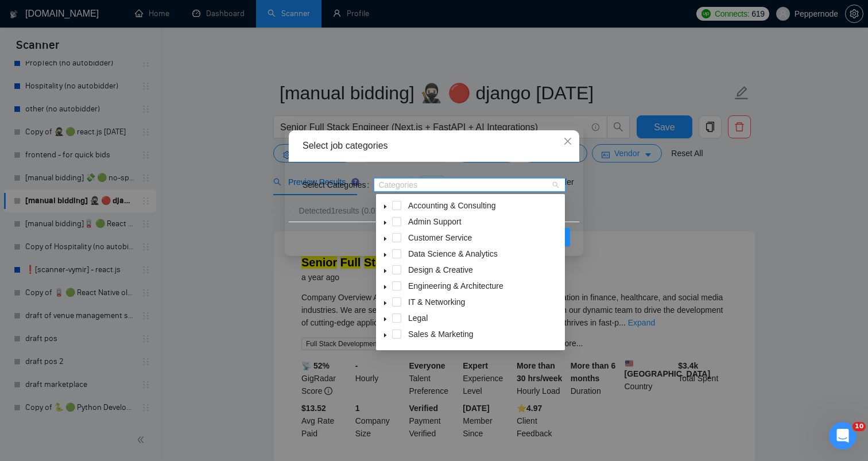  Describe the element at coordinates (568, 142) in the screenshot. I see `button: Close` at that location.